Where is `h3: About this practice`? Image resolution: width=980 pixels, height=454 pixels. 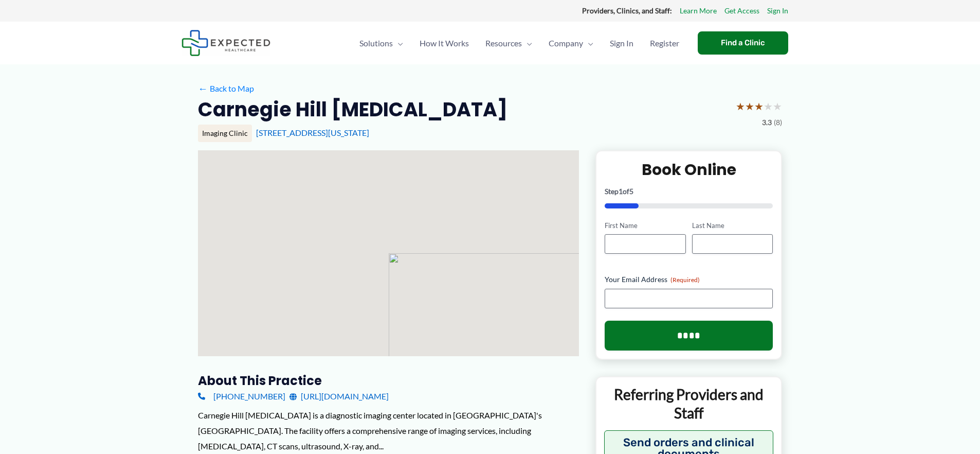
h3: About this practice is located at coordinates (388, 380).